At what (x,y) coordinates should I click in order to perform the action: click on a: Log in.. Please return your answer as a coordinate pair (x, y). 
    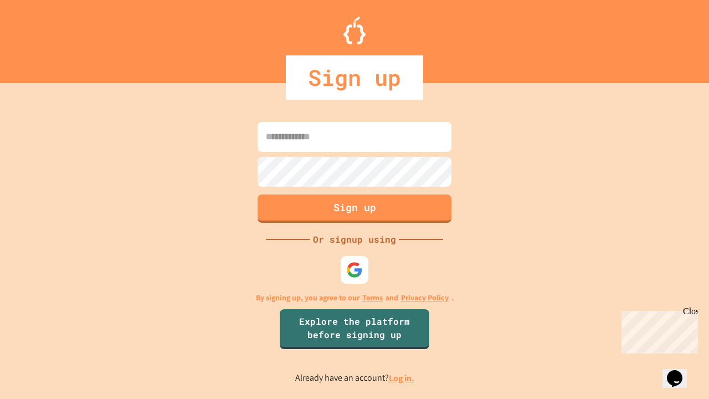
    Looking at the image, I should click on (401, 378).